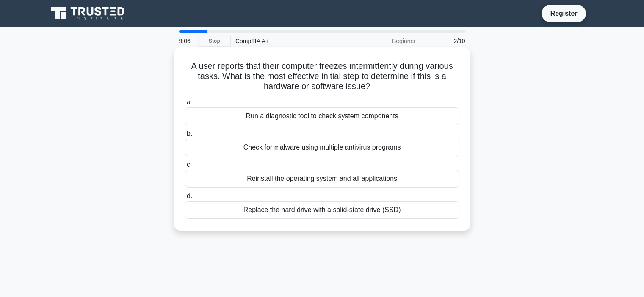 The width and height of the screenshot is (644, 297). I want to click on div: CompTIA A+, so click(288, 41).